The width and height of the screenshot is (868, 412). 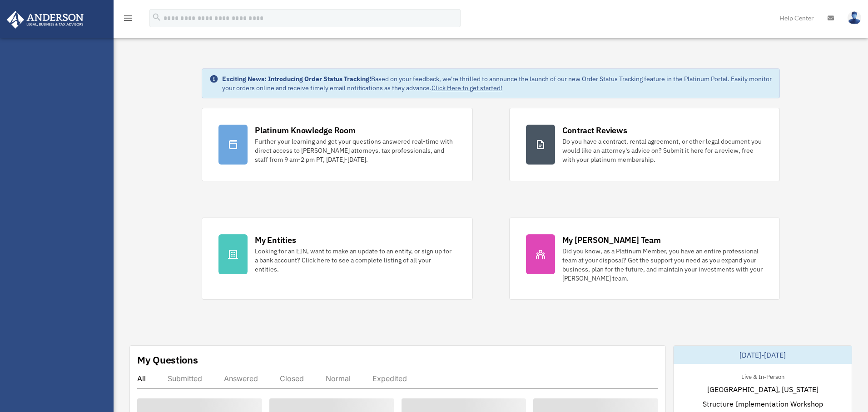 I want to click on i: menu, so click(x=128, y=18).